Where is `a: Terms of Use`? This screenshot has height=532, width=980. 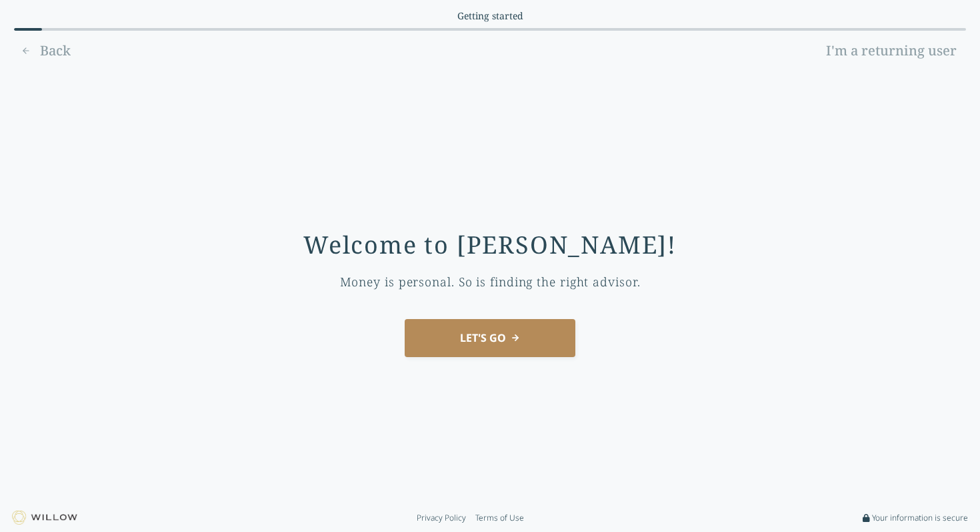
a: Terms of Use is located at coordinates (499, 517).